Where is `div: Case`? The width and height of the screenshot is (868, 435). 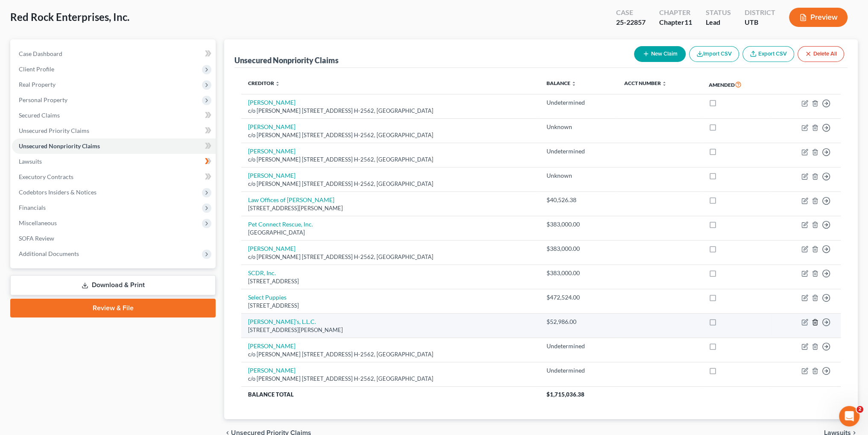
div: Case is located at coordinates (630, 12).